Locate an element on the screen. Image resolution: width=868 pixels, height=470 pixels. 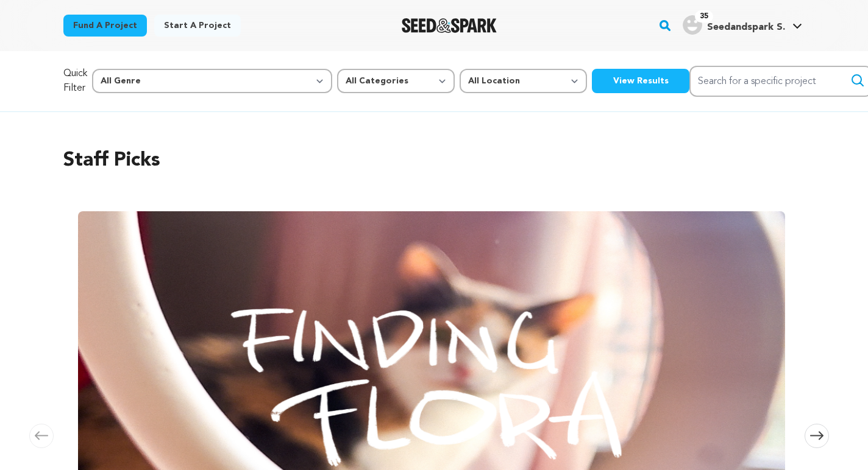
button: View Results is located at coordinates (640, 81).